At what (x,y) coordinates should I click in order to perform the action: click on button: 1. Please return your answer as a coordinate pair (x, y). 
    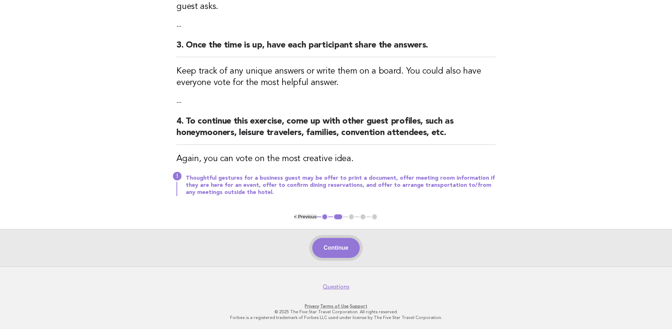
    Looking at the image, I should click on (325, 217).